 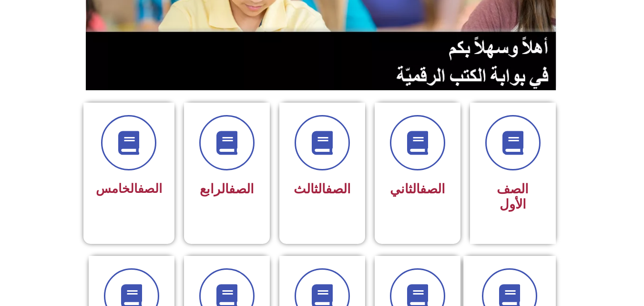 I want to click on span: الثالث, so click(x=323, y=189).